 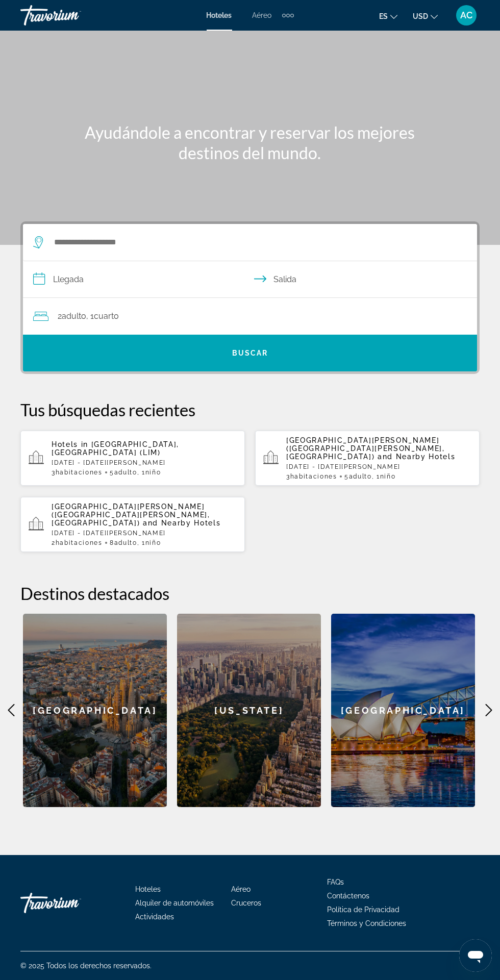 What do you see at coordinates (425, 16) in the screenshot?
I see `button: Change currency` at bounding box center [425, 16].